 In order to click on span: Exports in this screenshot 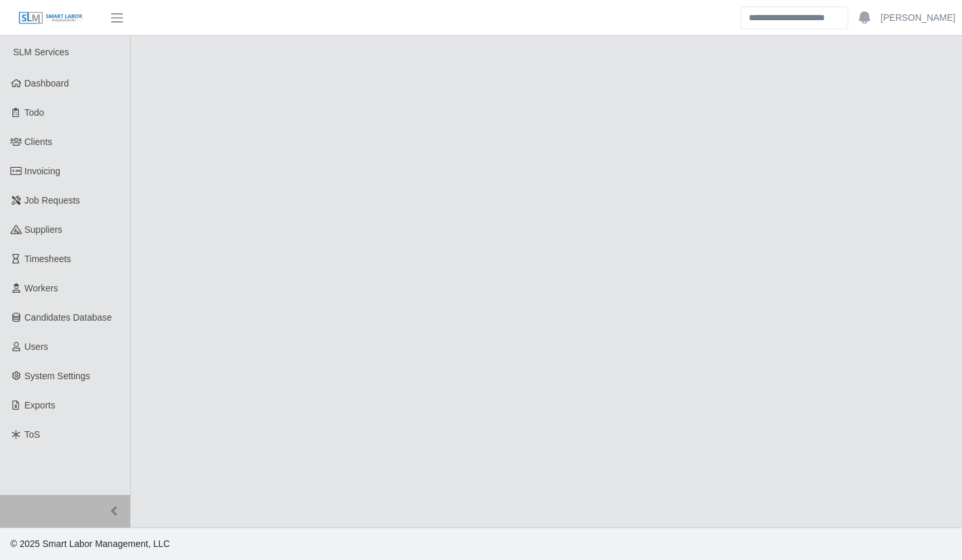, I will do `click(40, 405)`.